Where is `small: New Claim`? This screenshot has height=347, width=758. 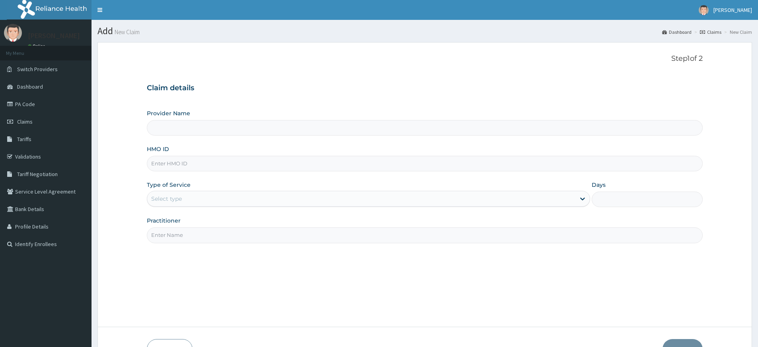
small: New Claim is located at coordinates (126, 32).